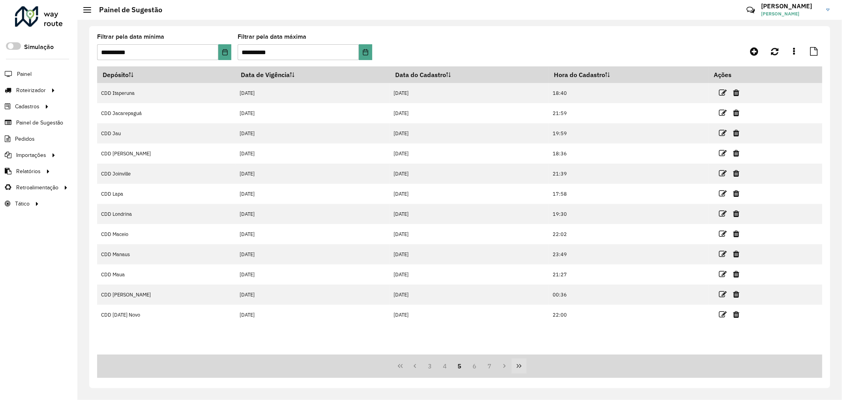 This screenshot has height=400, width=842. I want to click on h2: Painel de Sugestão, so click(127, 10).